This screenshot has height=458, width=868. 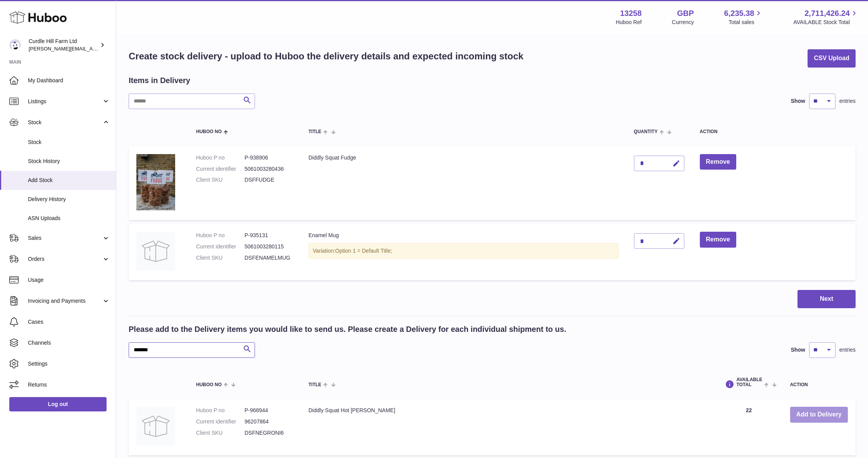 What do you see at coordinates (69, 280) in the screenshot?
I see `span: Usage` at bounding box center [69, 280].